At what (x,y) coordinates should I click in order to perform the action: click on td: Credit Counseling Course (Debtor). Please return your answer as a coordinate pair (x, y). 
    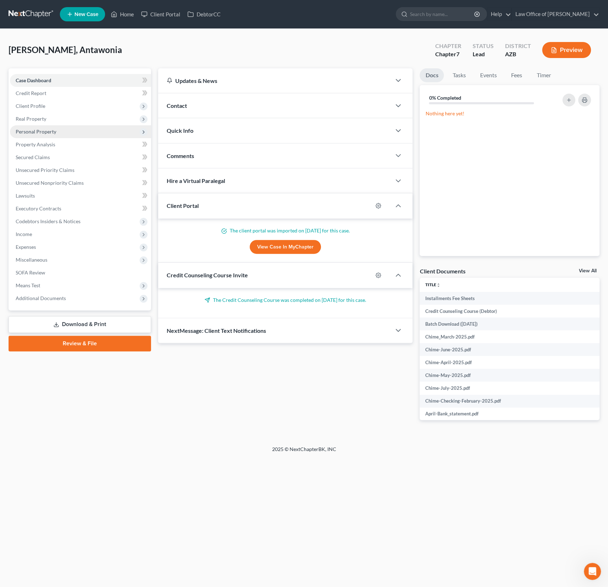
    Looking at the image, I should click on (511, 311).